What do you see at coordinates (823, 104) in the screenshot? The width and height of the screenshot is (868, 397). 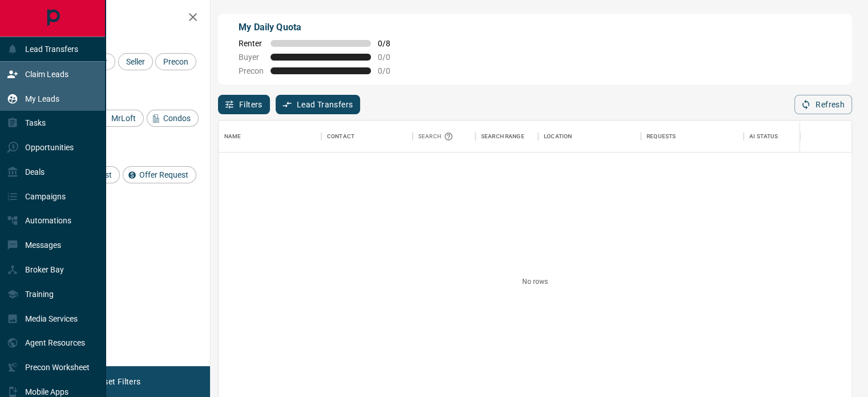 I see `button: Refresh` at bounding box center [823, 104].